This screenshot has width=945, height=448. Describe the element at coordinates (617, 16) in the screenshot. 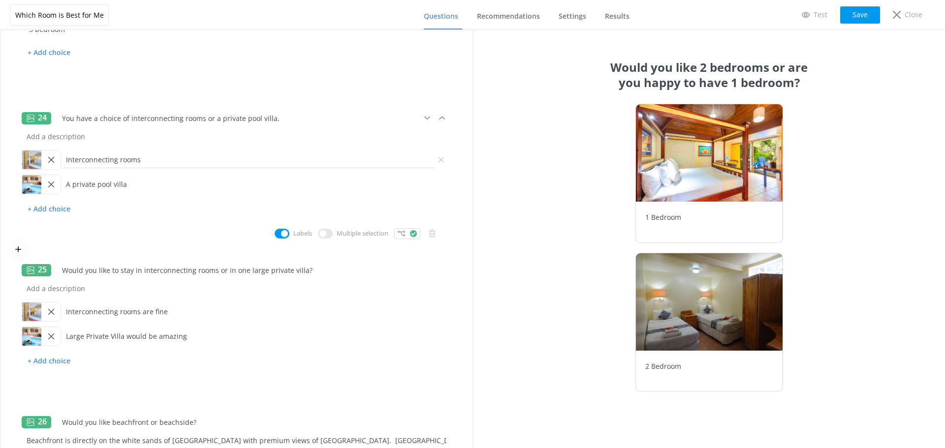

I see `span: Results` at that location.